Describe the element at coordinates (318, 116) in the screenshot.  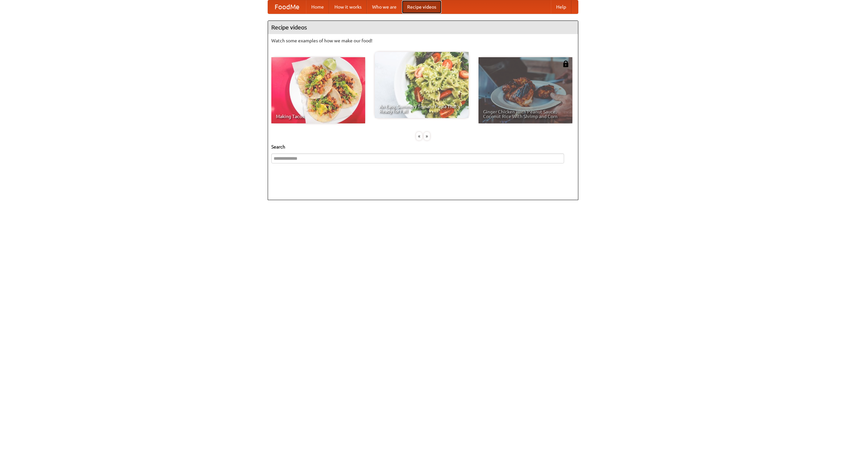
I see `span: Making Tacos` at that location.